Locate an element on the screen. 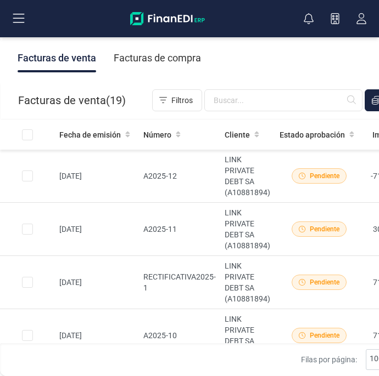 The width and height of the screenshot is (379, 376). button: Filtros is located at coordinates (177, 100).